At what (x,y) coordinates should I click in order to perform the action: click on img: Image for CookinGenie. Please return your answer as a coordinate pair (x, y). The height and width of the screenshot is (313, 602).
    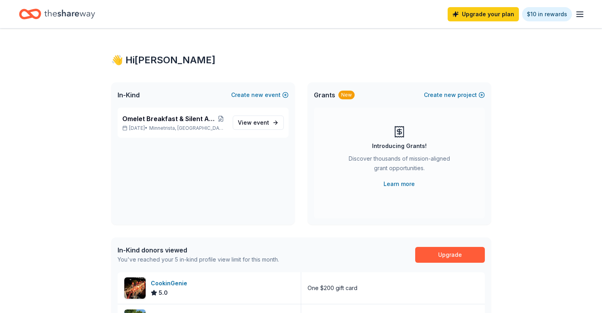
    Looking at the image, I should click on (135, 288).